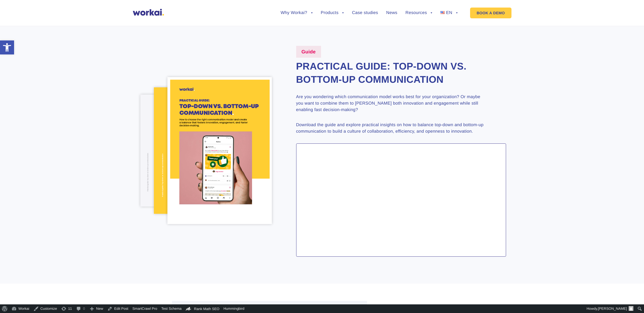 The width and height of the screenshot is (644, 313). What do you see at coordinates (70, 309) in the screenshot?
I see `span: 11` at bounding box center [70, 309].